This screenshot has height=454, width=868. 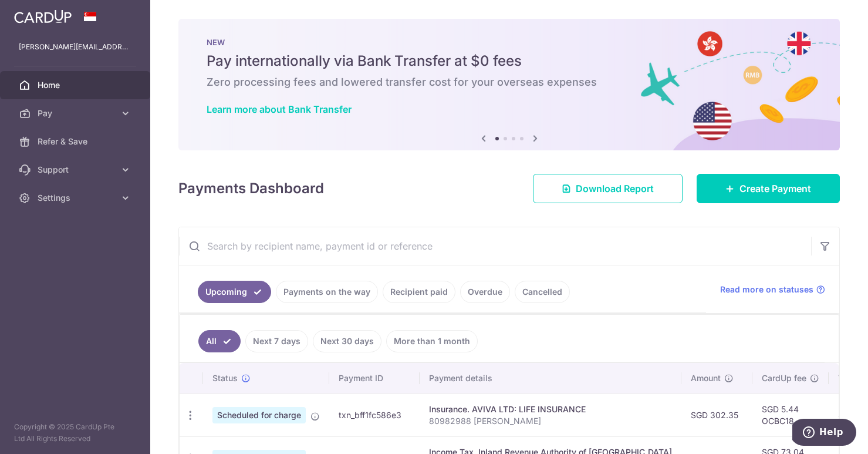 What do you see at coordinates (509, 61) in the screenshot?
I see `h5: Pay internationally via Bank Transfer at $0 fees` at bounding box center [509, 61].